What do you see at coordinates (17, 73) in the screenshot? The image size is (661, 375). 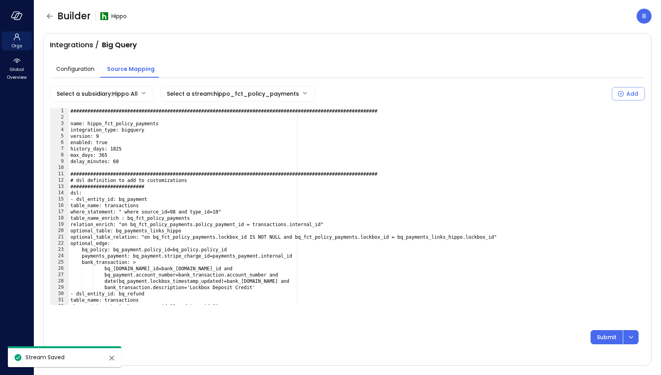 I see `span: Global Overview` at bounding box center [17, 73].